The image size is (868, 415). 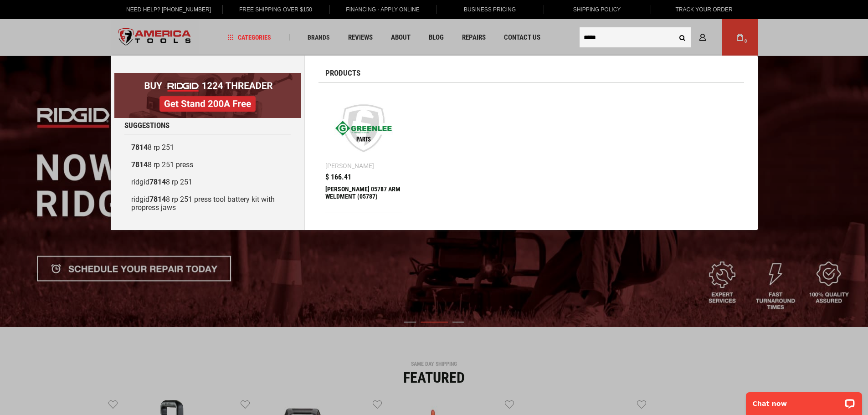 What do you see at coordinates (318, 37) in the screenshot?
I see `a: Brands` at bounding box center [318, 37].